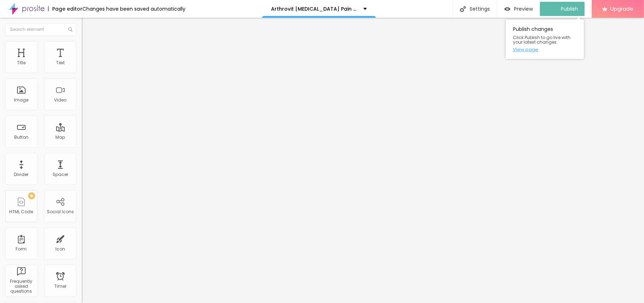 This screenshot has width=644, height=303. Describe the element at coordinates (621, 8) in the screenshot. I see `span: Upgrade` at that location.